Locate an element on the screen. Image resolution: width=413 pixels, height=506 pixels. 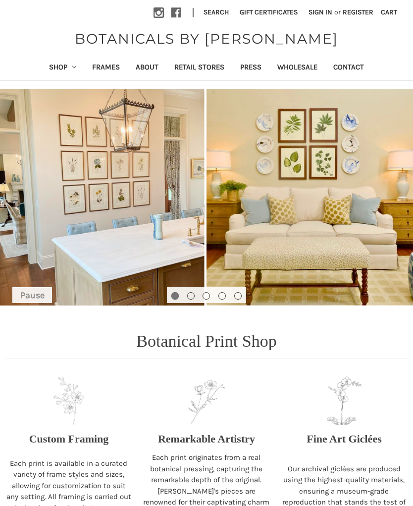
a: About is located at coordinates (147, 68).